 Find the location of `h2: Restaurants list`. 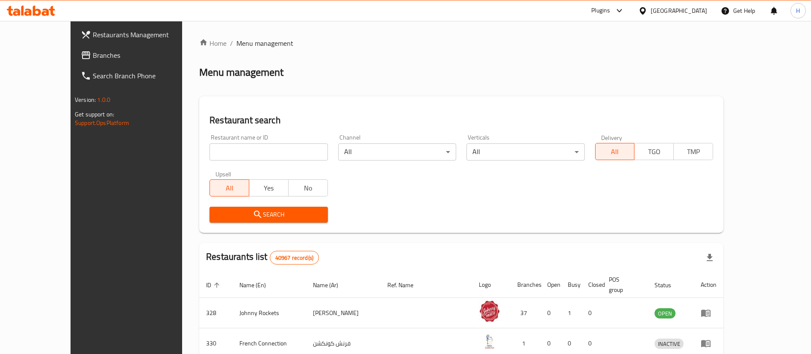

h2: Restaurants list is located at coordinates (263, 257).